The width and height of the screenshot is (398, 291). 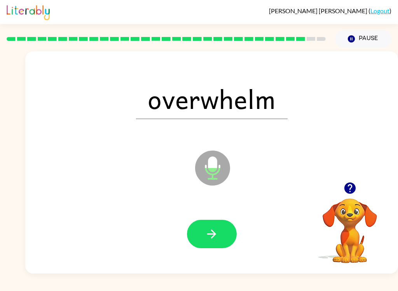 I want to click on a: Logout, so click(x=380, y=10).